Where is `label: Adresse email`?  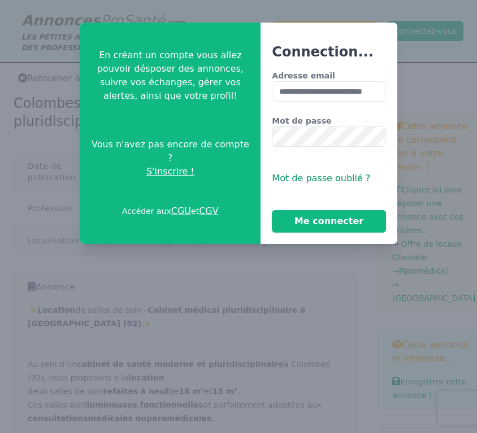
label: Adresse email is located at coordinates (328, 76).